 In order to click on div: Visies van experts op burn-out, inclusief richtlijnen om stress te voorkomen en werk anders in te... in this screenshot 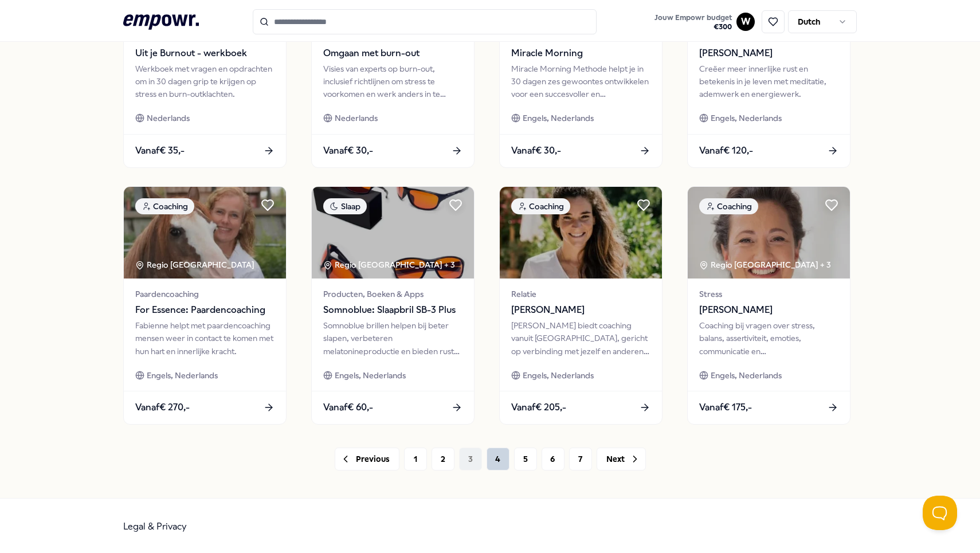, I will do `click(392, 81)`.